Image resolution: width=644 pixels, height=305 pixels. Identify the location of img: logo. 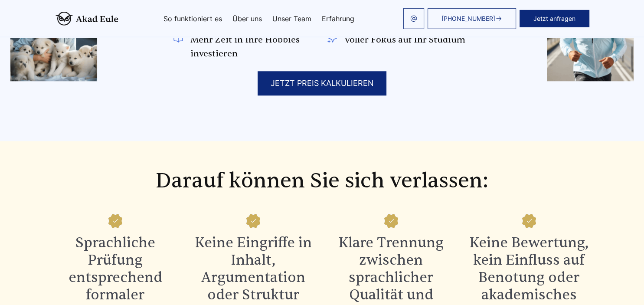
(87, 19).